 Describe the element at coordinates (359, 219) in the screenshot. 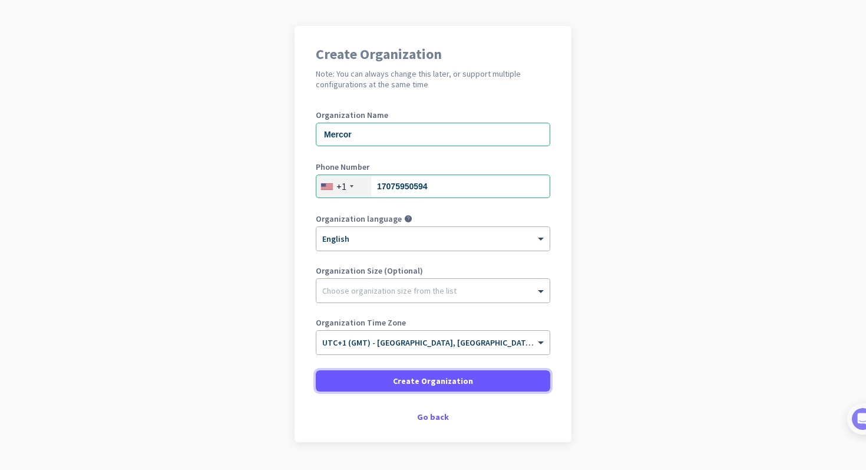

I see `label: Organization language` at that location.